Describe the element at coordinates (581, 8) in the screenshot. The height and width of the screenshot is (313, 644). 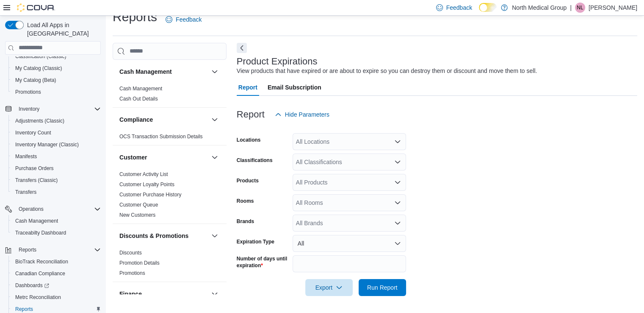
I see `div: Nicholas Leone` at that location.